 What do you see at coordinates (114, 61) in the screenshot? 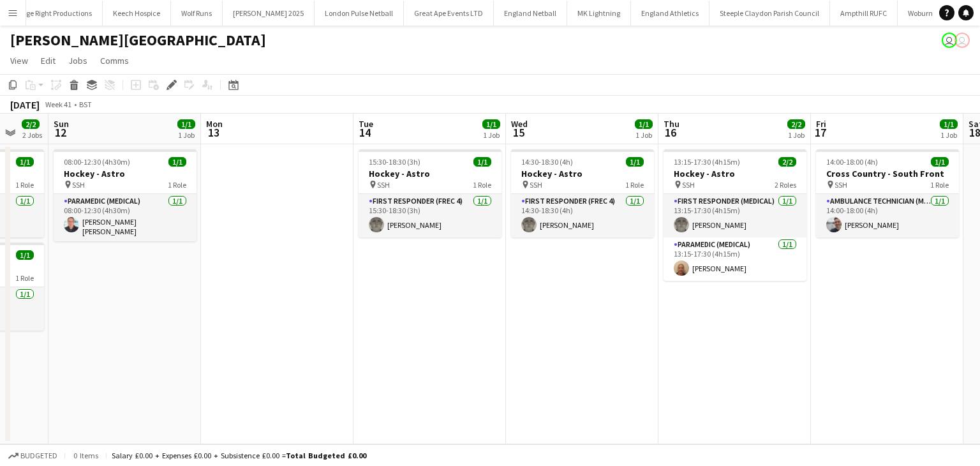
I see `span: Comms` at bounding box center [114, 61].